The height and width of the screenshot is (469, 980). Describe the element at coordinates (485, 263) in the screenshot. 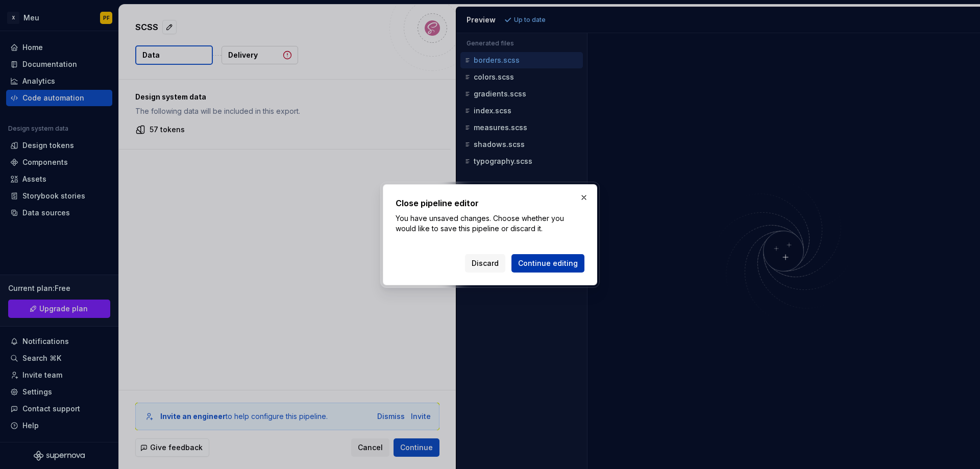

I see `button: Discard` at that location.